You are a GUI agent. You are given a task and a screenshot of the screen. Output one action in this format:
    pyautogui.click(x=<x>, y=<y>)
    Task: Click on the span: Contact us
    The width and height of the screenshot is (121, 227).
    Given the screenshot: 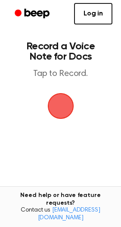 What is the action you would take?
    pyautogui.click(x=60, y=214)
    